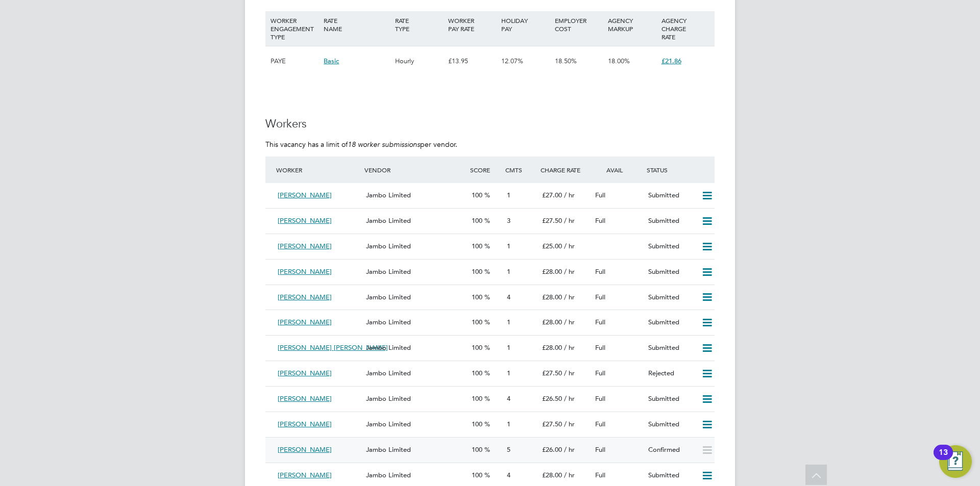  Describe the element at coordinates (318, 169) in the screenshot. I see `div: Worker` at that location.